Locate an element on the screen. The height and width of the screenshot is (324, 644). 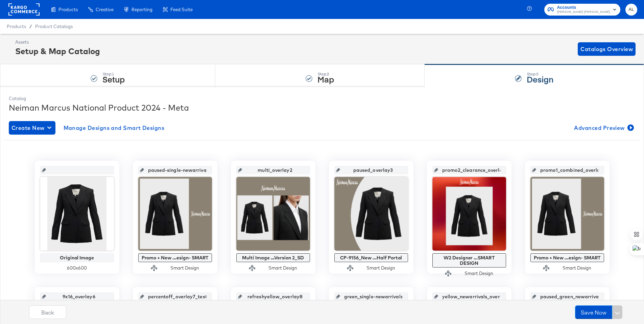
div: W2 Designer ...SMART DESIGN is located at coordinates (470, 260).